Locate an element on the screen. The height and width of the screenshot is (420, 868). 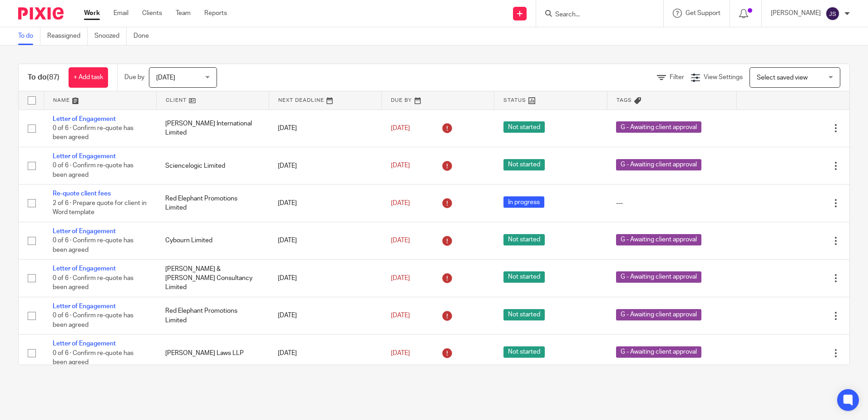
a: Email is located at coordinates (121, 13).